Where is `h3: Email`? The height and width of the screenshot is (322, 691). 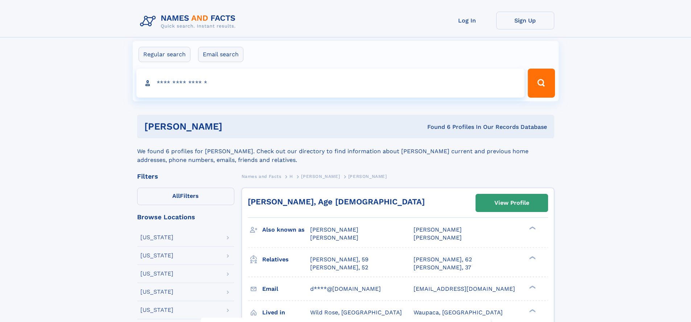
h3: Email is located at coordinates (286, 289).